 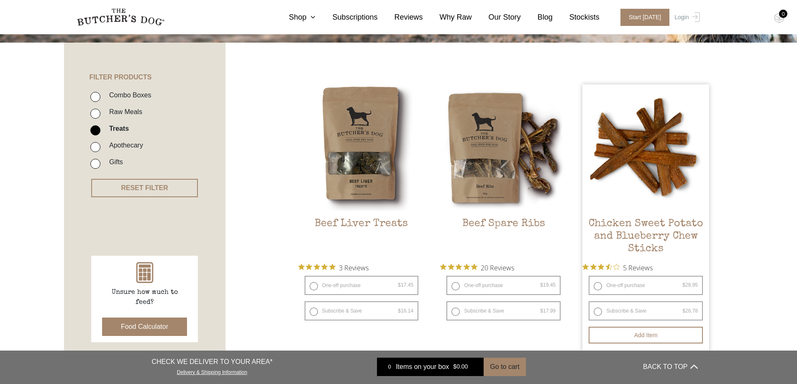 I want to click on h2: Chicken Sweet Potato and Blueberry Chew Sticks, so click(x=645, y=238).